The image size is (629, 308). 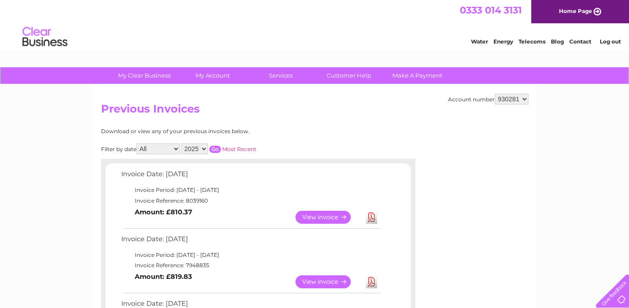 What do you see at coordinates (488, 99) in the screenshot?
I see `div: Account number` at bounding box center [488, 99].